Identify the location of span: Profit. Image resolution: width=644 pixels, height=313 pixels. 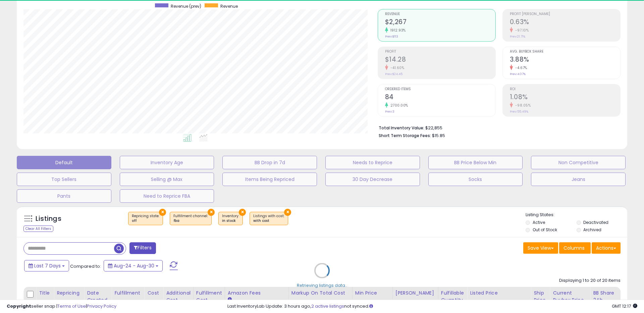
(440, 52).